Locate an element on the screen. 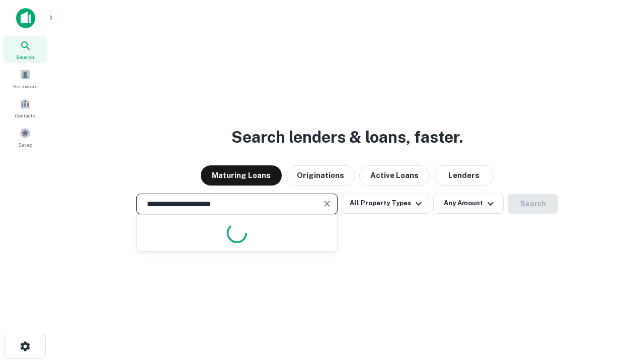 This screenshot has height=363, width=644. span: Search is located at coordinates (25, 57).